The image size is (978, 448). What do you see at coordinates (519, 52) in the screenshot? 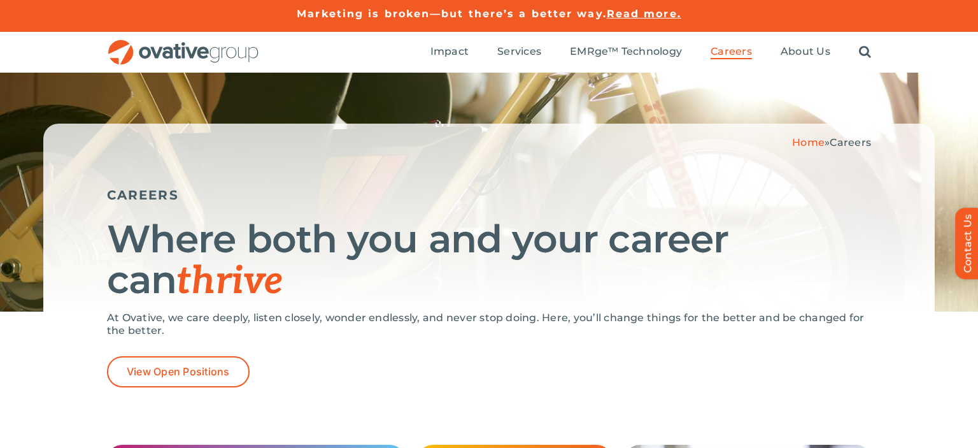
I see `a: Services` at bounding box center [519, 52].